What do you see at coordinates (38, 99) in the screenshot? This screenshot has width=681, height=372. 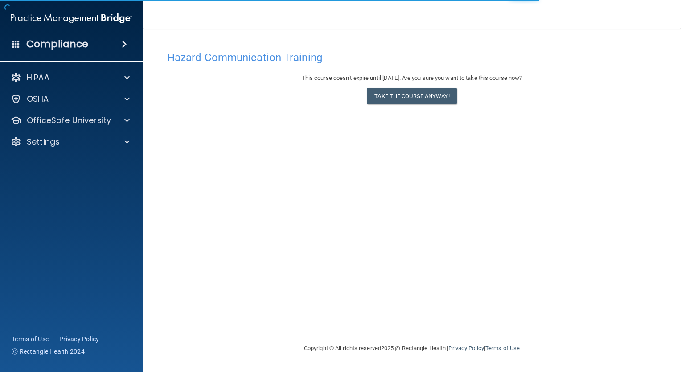 I see `p: OSHA` at bounding box center [38, 99].